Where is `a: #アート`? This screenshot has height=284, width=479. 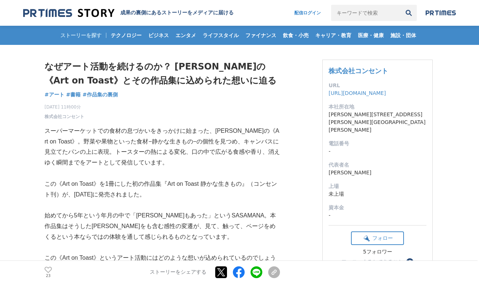
a: #アート is located at coordinates (54, 94).